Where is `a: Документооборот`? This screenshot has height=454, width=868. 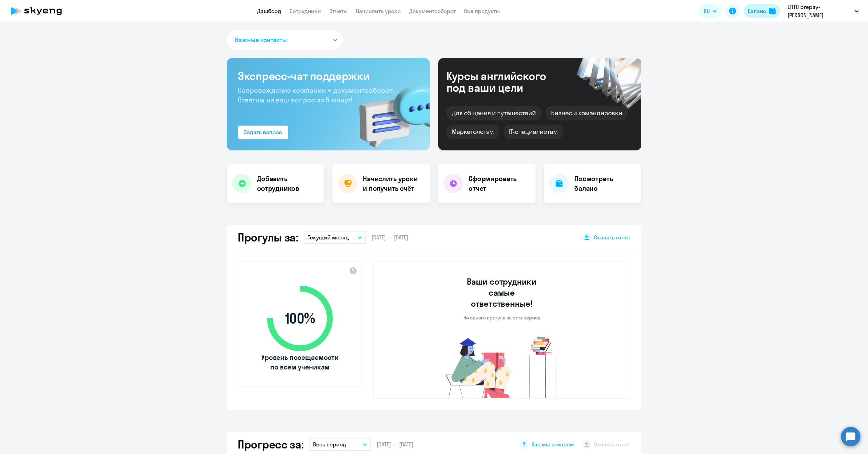
a: Документооборот is located at coordinates (433, 11).